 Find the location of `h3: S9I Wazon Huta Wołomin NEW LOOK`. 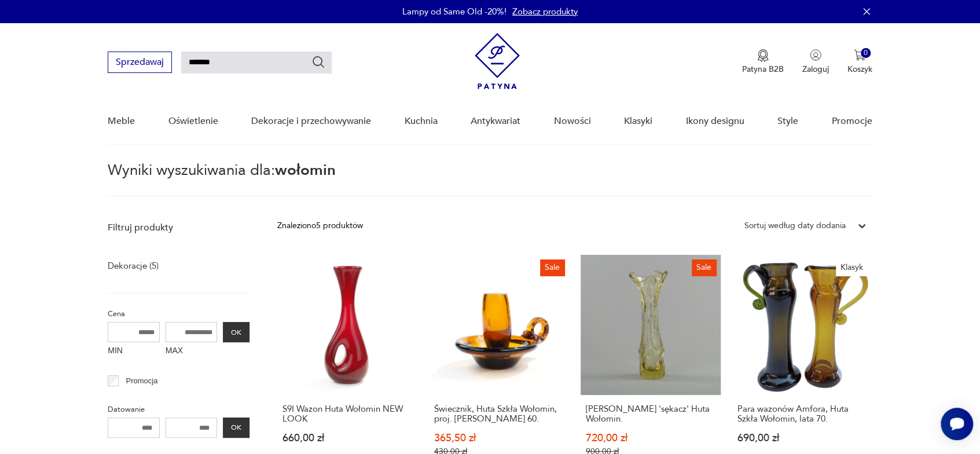

h3: S9I Wazon Huta Wołomin NEW LOOK is located at coordinates (347, 414).